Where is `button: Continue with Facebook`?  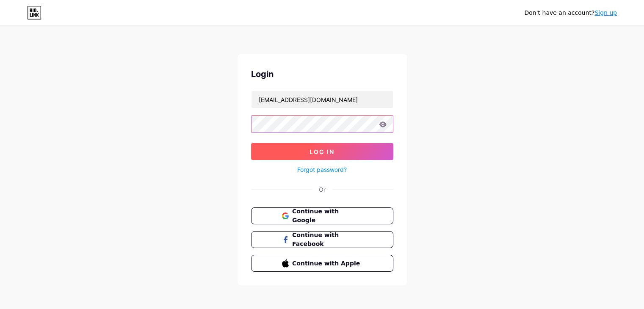
button: Continue with Facebook is located at coordinates (322, 240).